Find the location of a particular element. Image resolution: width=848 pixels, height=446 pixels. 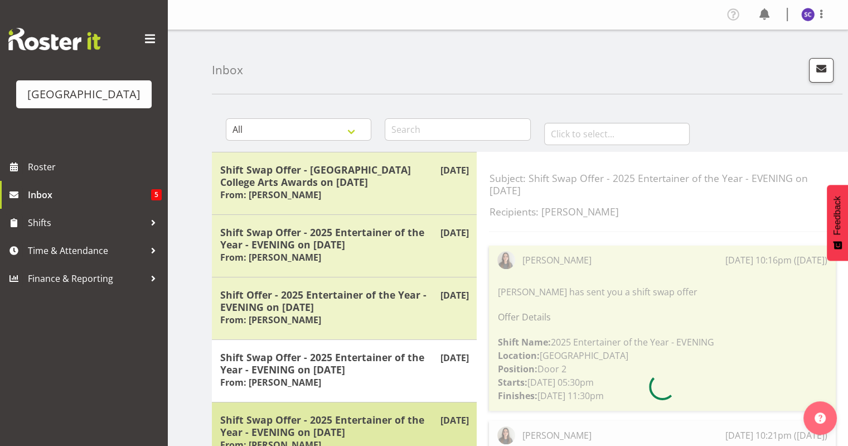

span: Finance & Reporting is located at coordinates (86, 278).